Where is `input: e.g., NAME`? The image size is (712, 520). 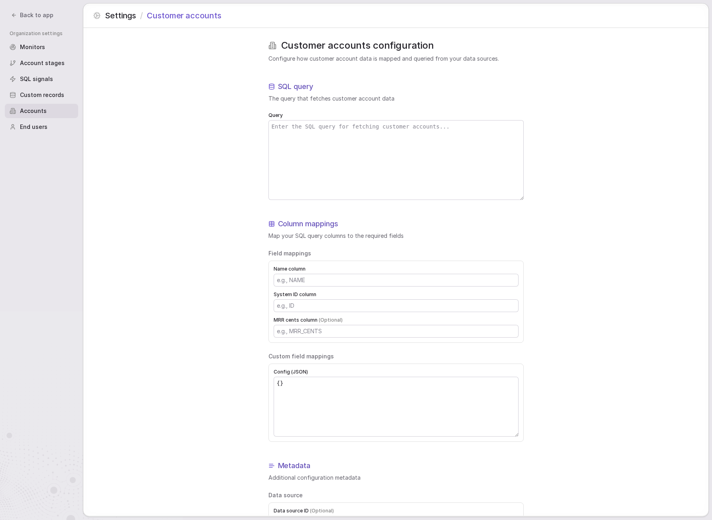 input: e.g., NAME is located at coordinates (396, 280).